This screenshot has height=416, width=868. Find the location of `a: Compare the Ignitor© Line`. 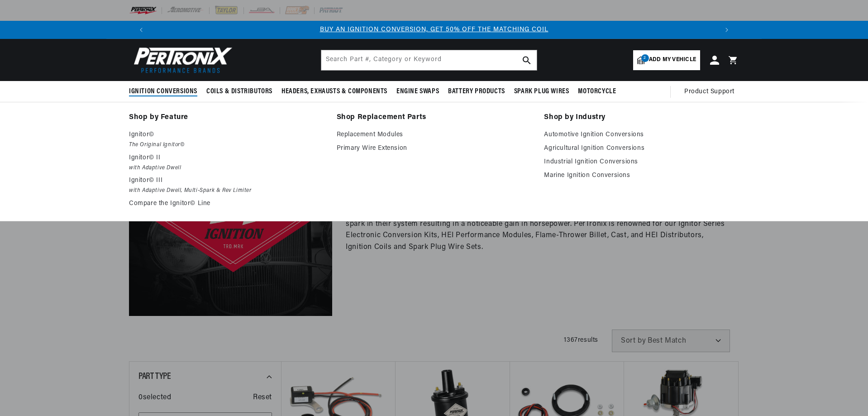

a: Compare the Ignitor© Line is located at coordinates (226, 204).